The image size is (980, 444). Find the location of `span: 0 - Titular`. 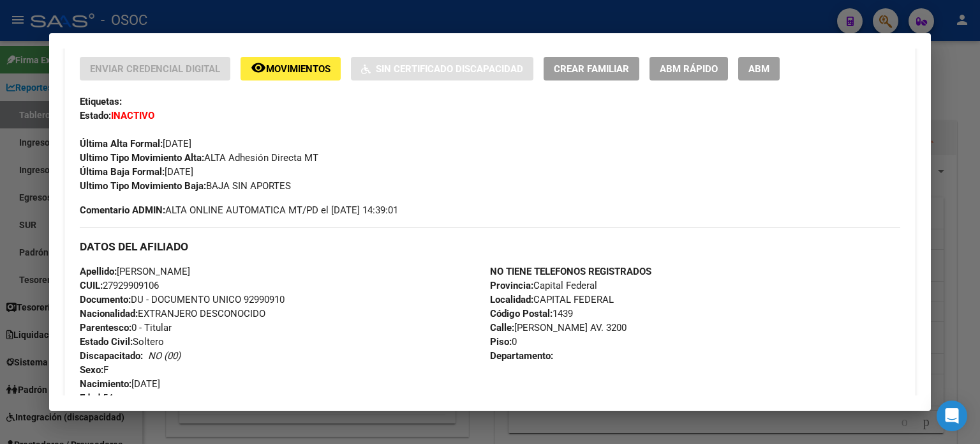

span: 0 - Titular is located at coordinates (126, 327).